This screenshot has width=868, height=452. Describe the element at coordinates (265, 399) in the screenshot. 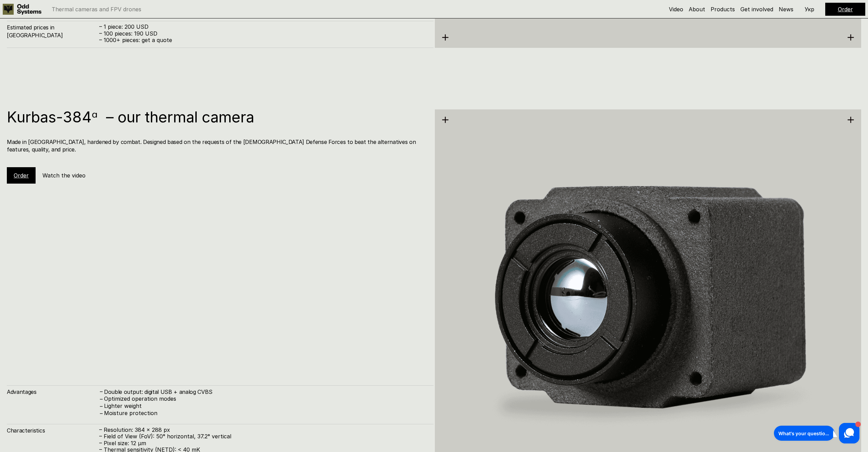

I see `p: Optimized operation modes` at that location.